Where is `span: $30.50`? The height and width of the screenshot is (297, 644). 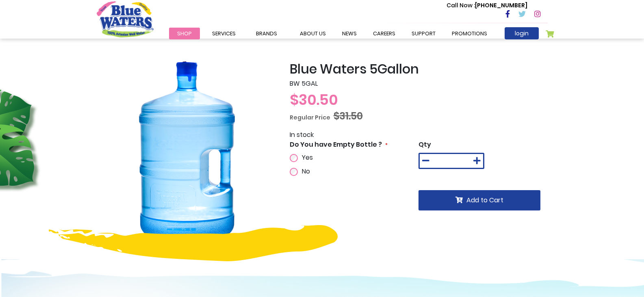
span: $30.50 is located at coordinates (314, 100).